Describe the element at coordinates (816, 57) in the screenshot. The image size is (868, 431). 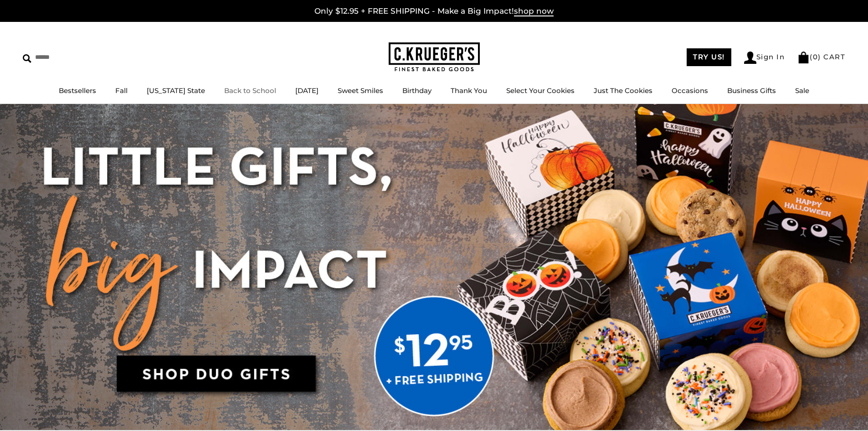
I see `span: 0` at that location.